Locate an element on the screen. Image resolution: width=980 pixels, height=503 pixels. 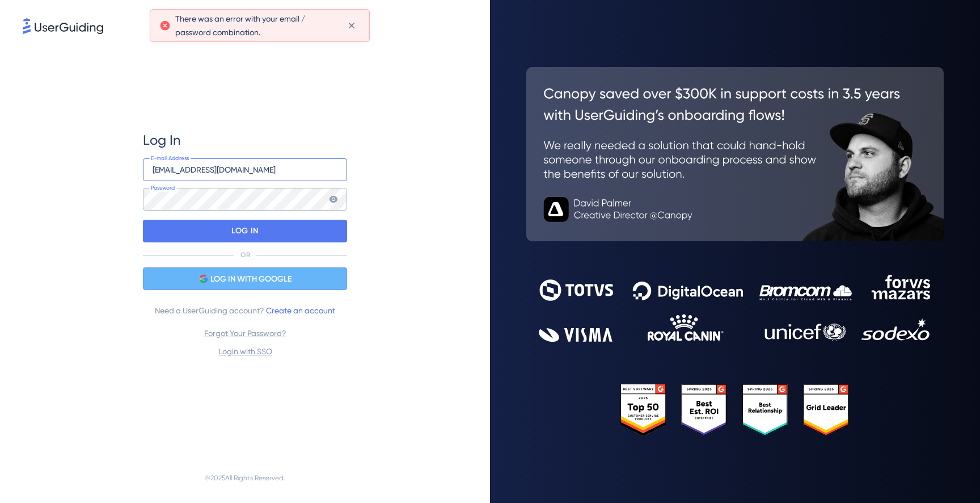
img: 26c0aa7c25a843aed4baddd2b5e0fa68.svg is located at coordinates (735, 154).